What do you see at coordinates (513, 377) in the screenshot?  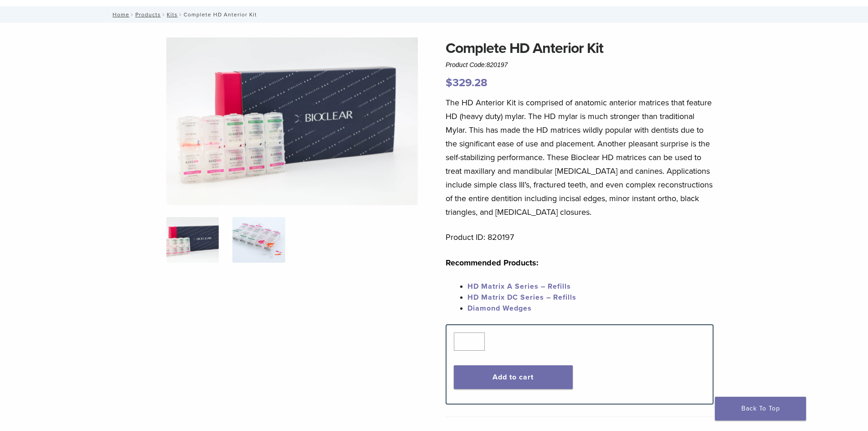 I see `button: Add to cart` at bounding box center [513, 377].